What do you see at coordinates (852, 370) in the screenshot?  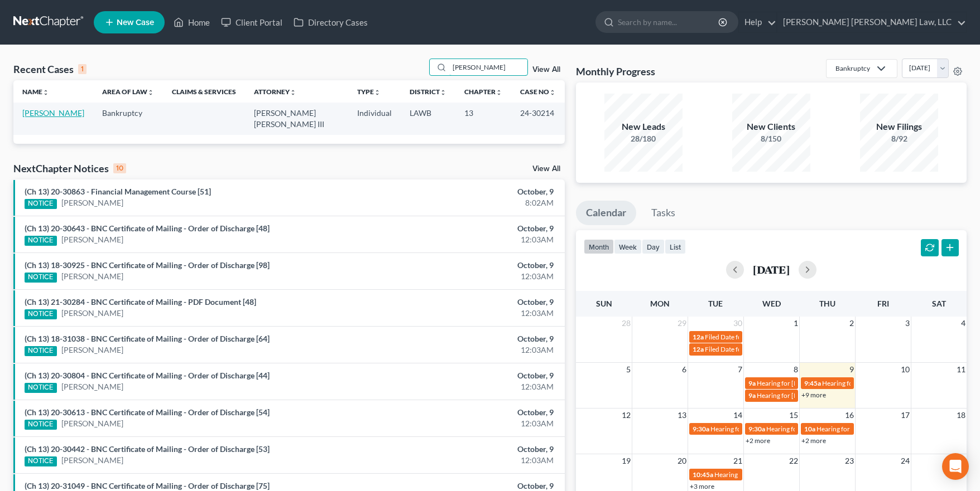 I see `span: 9` at bounding box center [852, 370].